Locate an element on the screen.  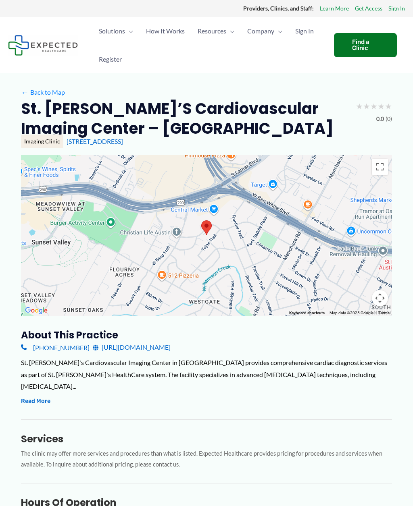
span: (0) is located at coordinates (388, 119).